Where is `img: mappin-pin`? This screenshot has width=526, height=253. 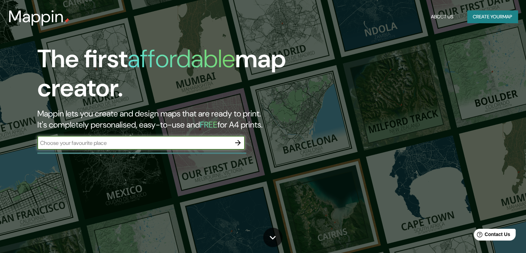 img: mappin-pin is located at coordinates (67, 21).